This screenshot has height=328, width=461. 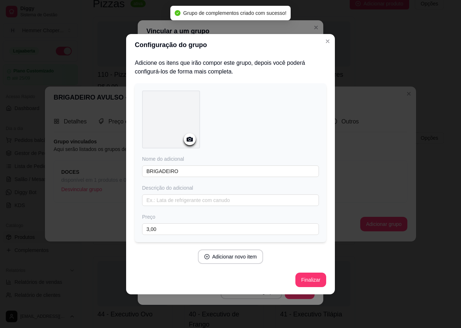 I want to click on span: Grupo de complementos criado com sucesso!, so click(x=235, y=13).